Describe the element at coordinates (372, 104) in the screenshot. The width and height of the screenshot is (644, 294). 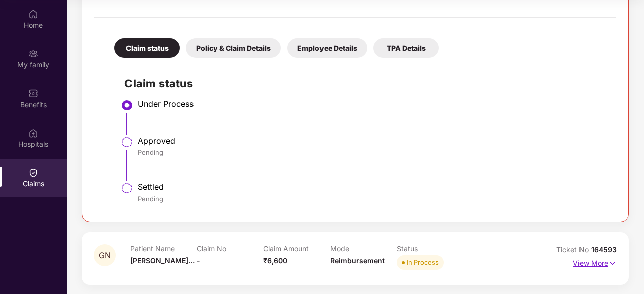
I see `div: Under Process` at that location.